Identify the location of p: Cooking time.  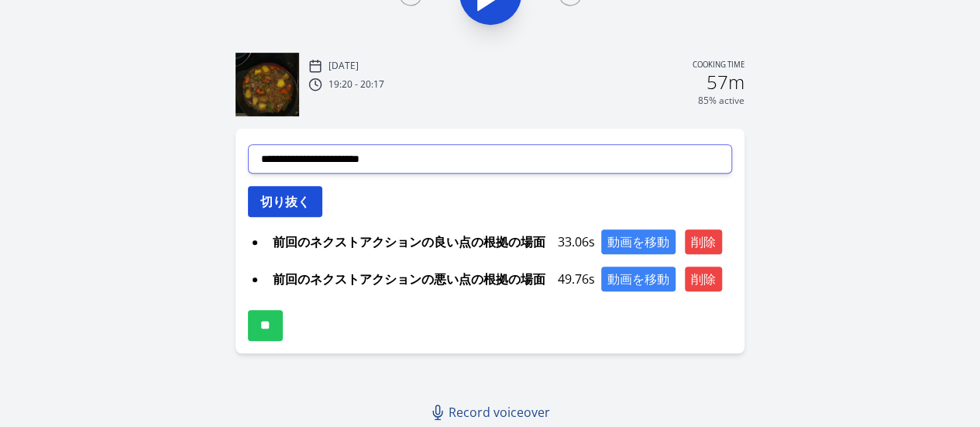
(718, 66).